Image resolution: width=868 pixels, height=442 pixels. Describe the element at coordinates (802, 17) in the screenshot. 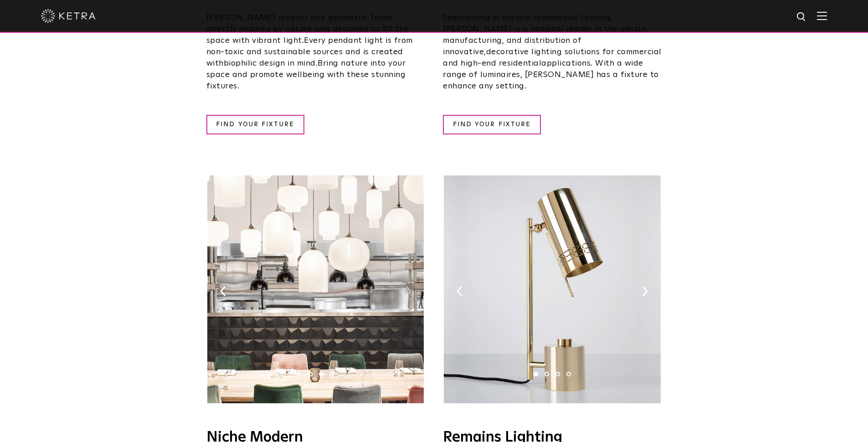

I see `img: search icon` at that location.